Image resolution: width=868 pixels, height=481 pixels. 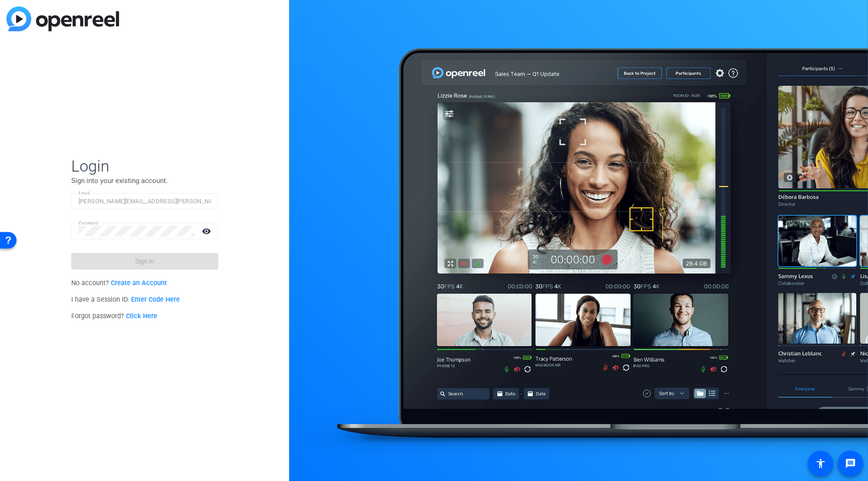 What do you see at coordinates (145, 181) in the screenshot?
I see `p: Sign into your existing account.` at bounding box center [145, 181].